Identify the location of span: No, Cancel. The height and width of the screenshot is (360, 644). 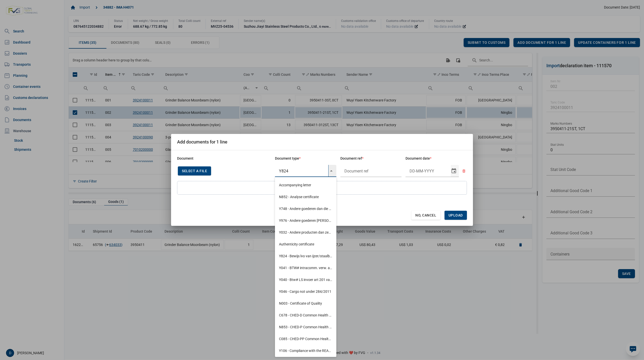
(426, 215).